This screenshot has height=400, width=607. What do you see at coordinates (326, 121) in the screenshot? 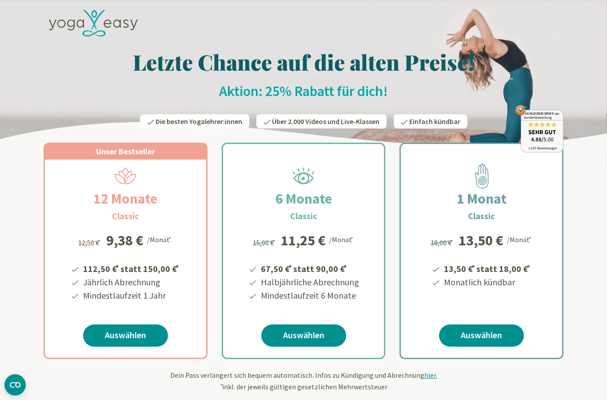
I see `span: Über 2.000 Videos und Live-Klassen` at bounding box center [326, 121].